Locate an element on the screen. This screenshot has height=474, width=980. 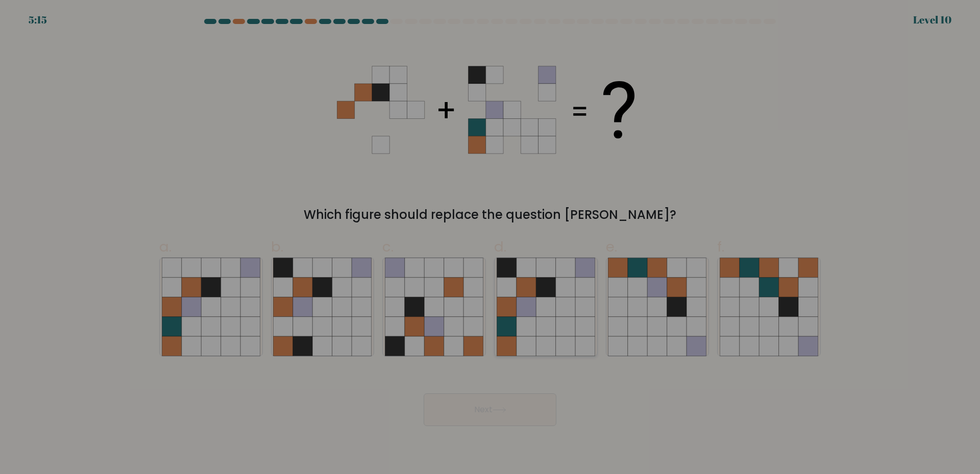
button: Next is located at coordinates (490, 410).